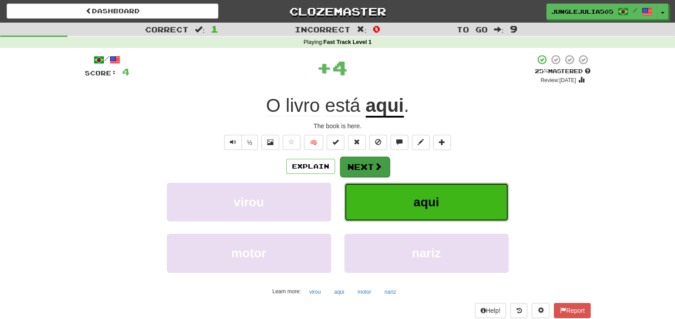 Image resolution: width=675 pixels, height=319 pixels. Describe the element at coordinates (214, 29) in the screenshot. I see `span: 1` at that location.